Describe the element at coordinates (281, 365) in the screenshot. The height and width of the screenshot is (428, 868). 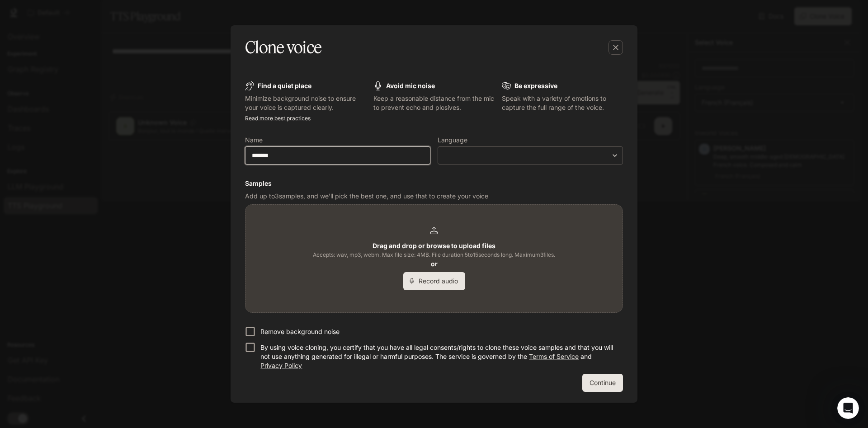
I see `a: Privacy Policy` at that location.